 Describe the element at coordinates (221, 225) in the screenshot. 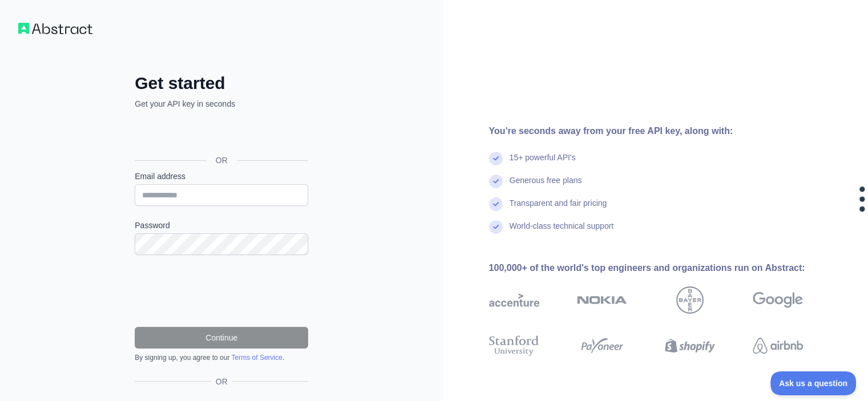

I see `label: Password` at that location.